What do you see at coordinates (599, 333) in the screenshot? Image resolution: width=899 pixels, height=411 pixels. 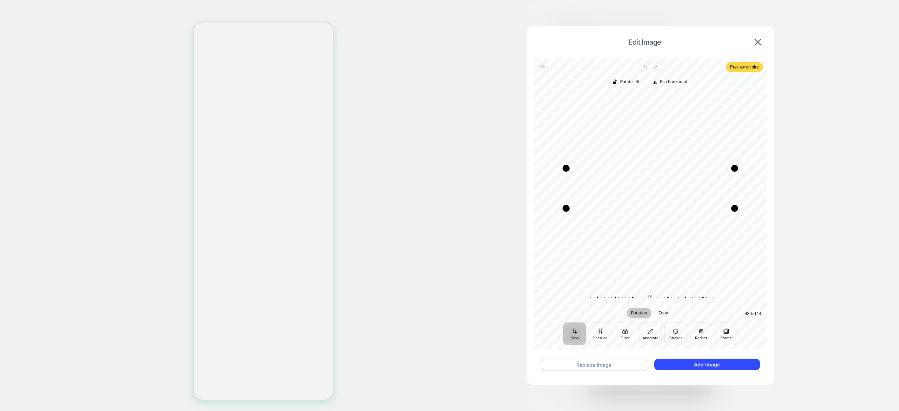 I see `button: Finetune` at bounding box center [599, 333].